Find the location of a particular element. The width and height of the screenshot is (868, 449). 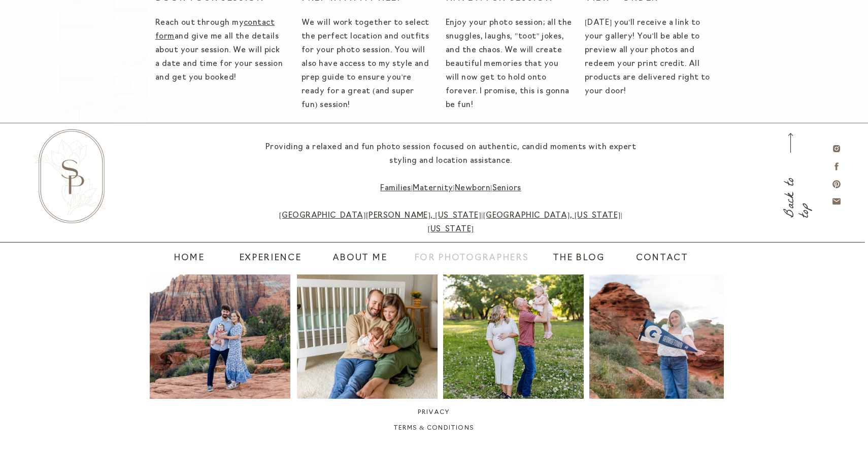

p: We will work together to select the perfect location and outfits for your photo session. You will... is located at coordinates (366, 62).